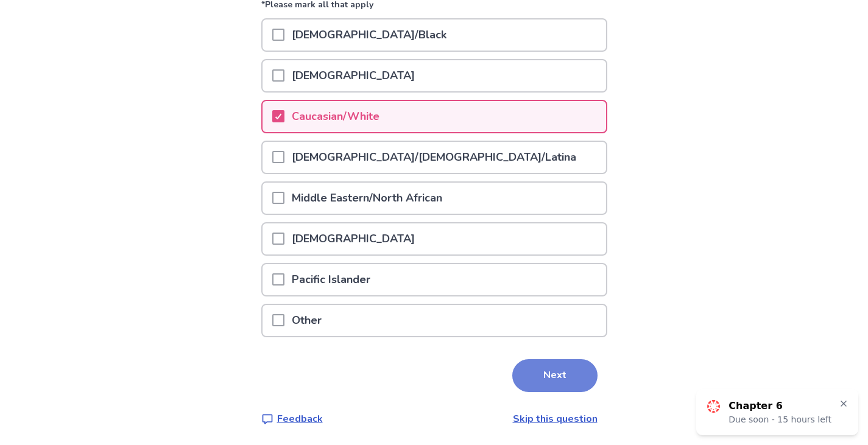  What do you see at coordinates (555, 419) in the screenshot?
I see `a: Skip this question` at bounding box center [555, 419].